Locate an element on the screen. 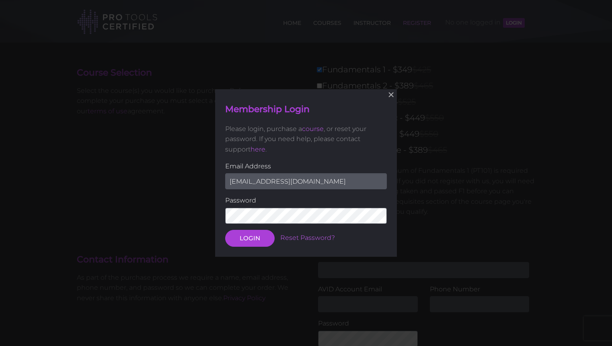 This screenshot has width=612, height=346. label: Password is located at coordinates (306, 201).